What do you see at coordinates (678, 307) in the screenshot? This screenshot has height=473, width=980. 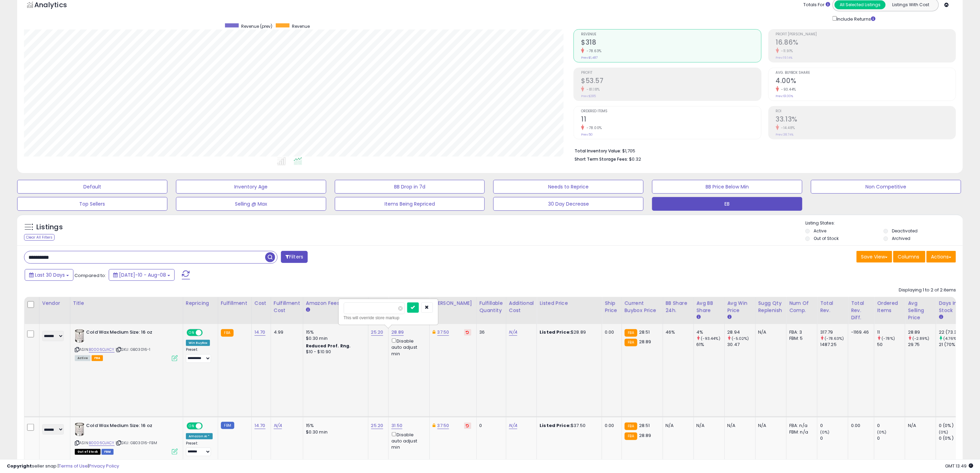 I see `div: BB Share 24h.` at bounding box center [678, 307].